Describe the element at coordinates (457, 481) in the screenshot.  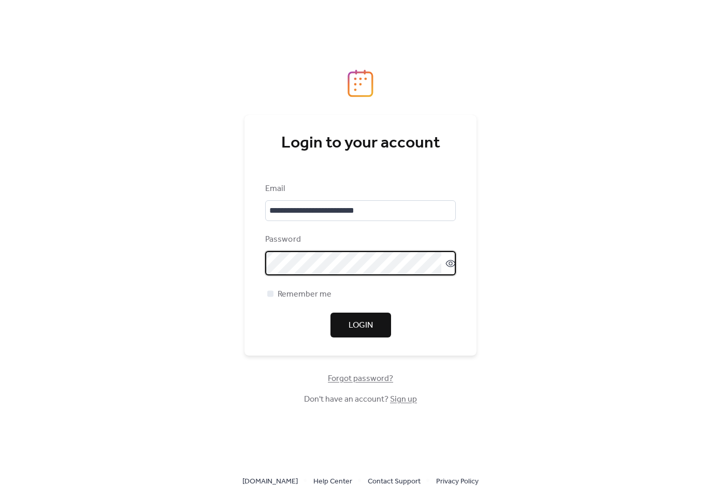
I see `a: Privacy Policy` at that location.